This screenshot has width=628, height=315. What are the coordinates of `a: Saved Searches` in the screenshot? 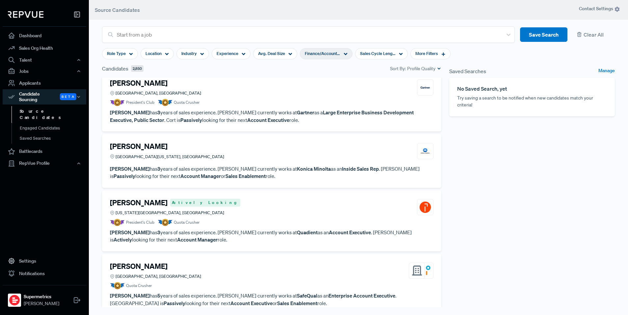 It's located at (53, 138).